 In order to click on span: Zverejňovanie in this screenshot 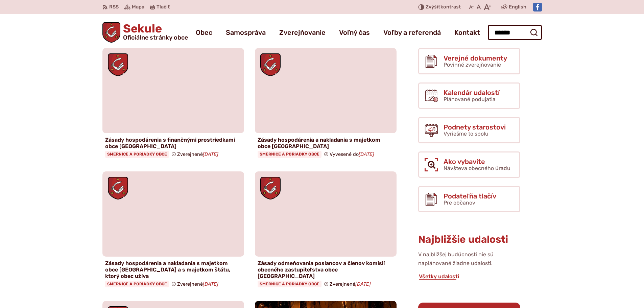, I will do `click(302, 33)`.